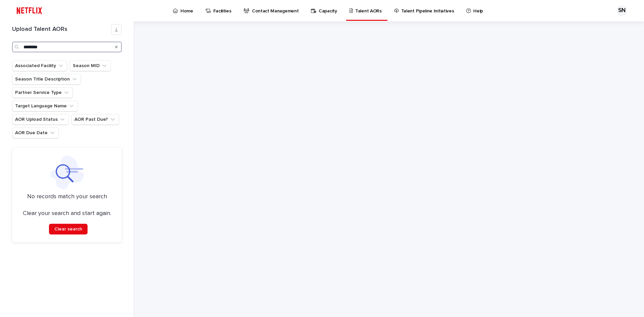  Describe the element at coordinates (67, 47) in the screenshot. I see `div: Search` at that location.